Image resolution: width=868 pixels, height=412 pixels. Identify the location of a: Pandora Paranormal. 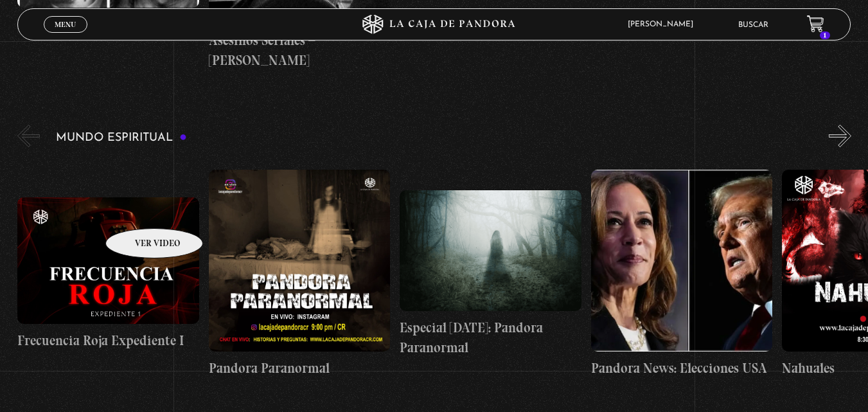
(299, 274).